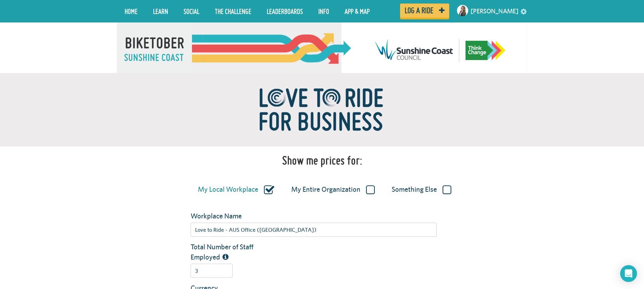 The height and width of the screenshot is (289, 644). What do you see at coordinates (425, 11) in the screenshot?
I see `a: Log a ride` at bounding box center [425, 11].